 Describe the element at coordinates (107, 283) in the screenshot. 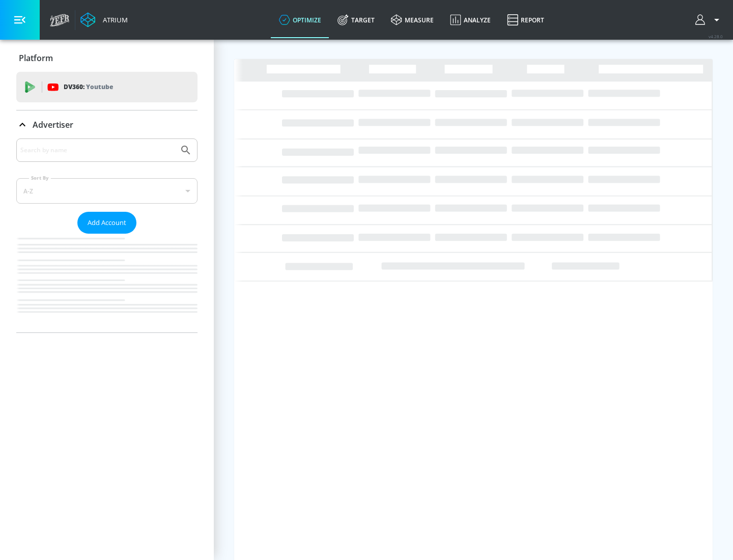

I see `nav: list of Advertiser` at that location.